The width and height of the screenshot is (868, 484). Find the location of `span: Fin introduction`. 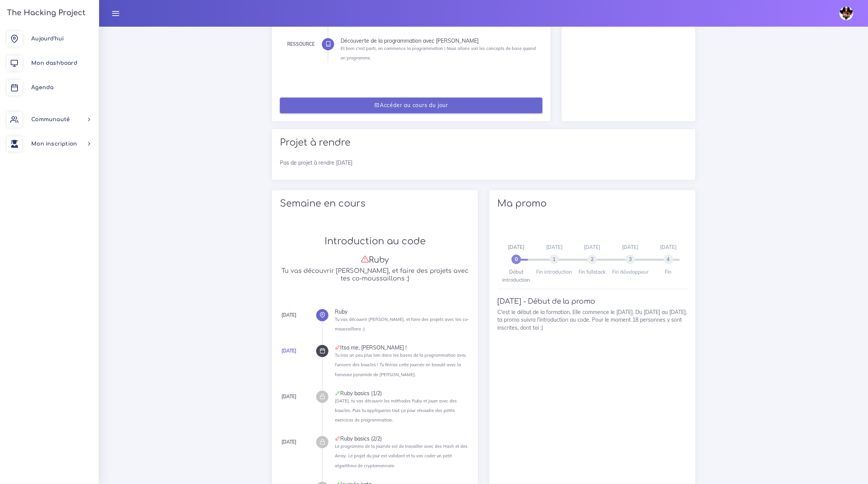

span: Fin introduction is located at coordinates (554, 272).